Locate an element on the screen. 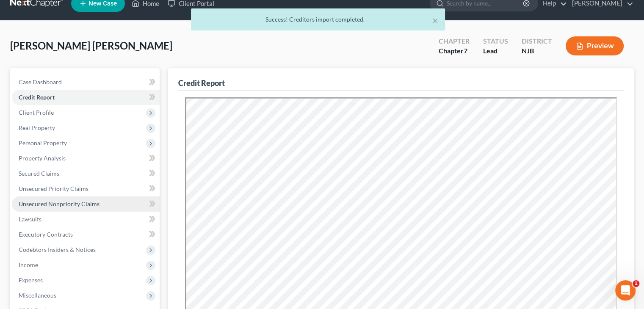  span: Executory Contracts is located at coordinates (46, 234).